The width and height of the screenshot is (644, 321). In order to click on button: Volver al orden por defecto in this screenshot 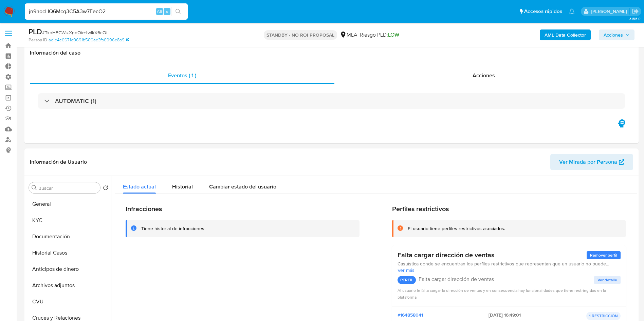, I will do `click(106, 189)`.